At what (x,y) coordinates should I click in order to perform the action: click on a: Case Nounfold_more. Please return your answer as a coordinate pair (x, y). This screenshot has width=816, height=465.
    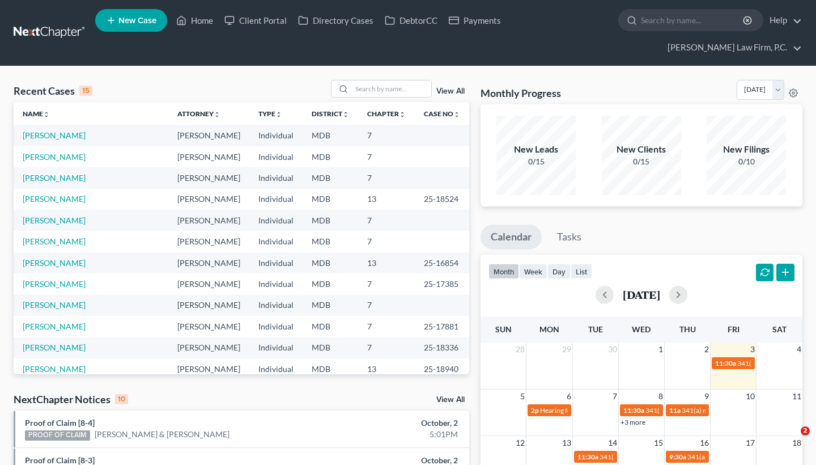
    Looking at the image, I should click on (442, 113).